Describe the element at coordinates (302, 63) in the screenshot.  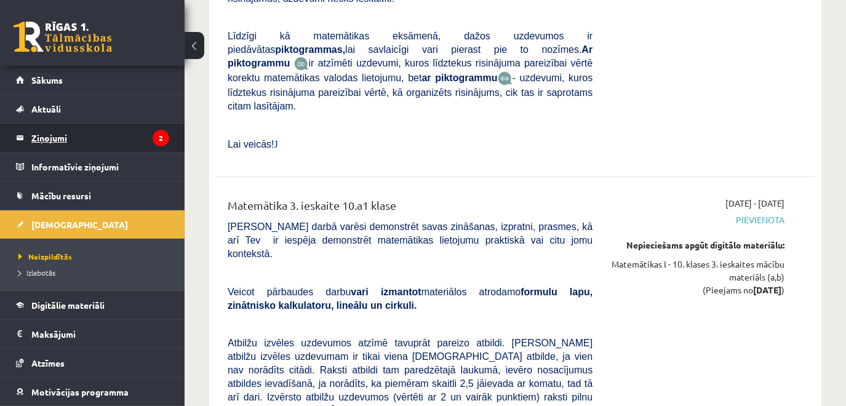
I see `img: JfuEzvunn4EvwAAAAASUVORK5CYII=` at that location.